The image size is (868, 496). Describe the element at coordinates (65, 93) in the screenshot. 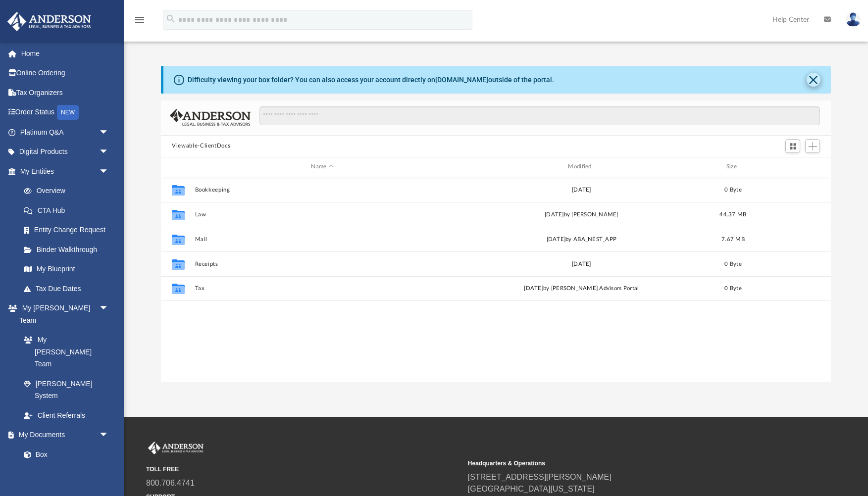

I see `a: Tax Organizers` at that location.